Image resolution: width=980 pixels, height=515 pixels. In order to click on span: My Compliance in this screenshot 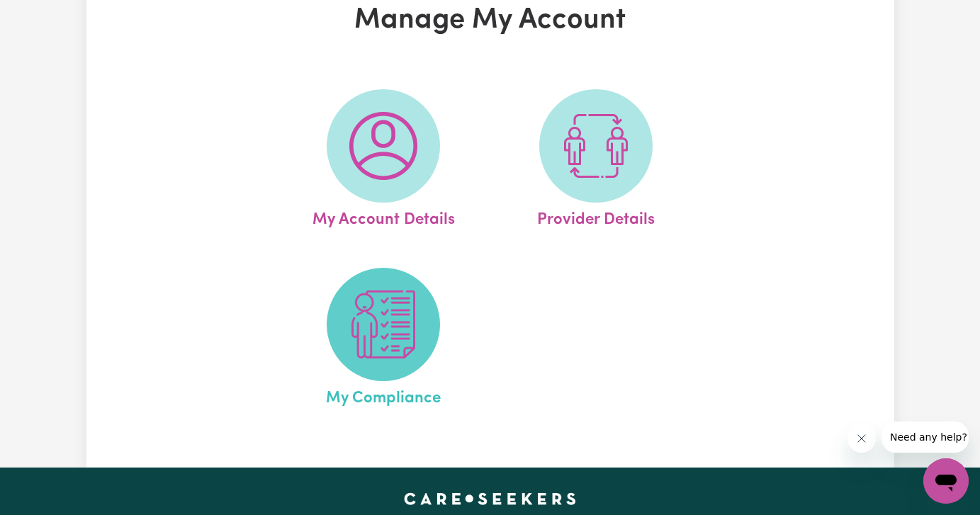, I will do `click(383, 396)`.